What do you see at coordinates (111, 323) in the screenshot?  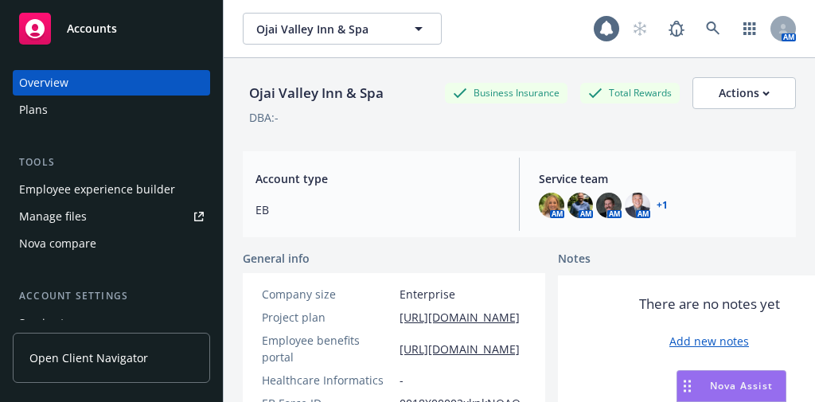 I see `a: Service team` at bounding box center [111, 323].